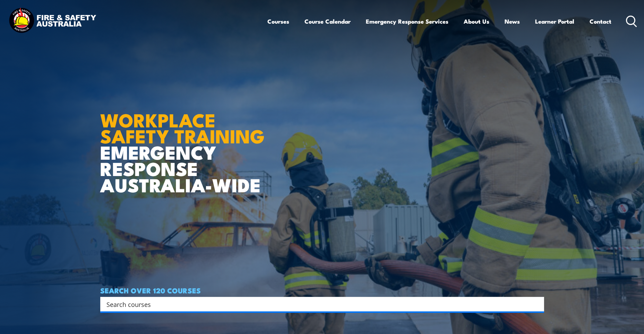 This screenshot has width=644, height=334. What do you see at coordinates (407, 21) in the screenshot?
I see `a: Emergency Response Services` at bounding box center [407, 21].